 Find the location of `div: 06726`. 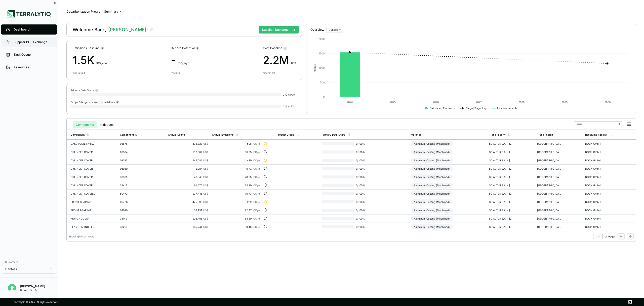

div: 06726 is located at coordinates (132, 202).